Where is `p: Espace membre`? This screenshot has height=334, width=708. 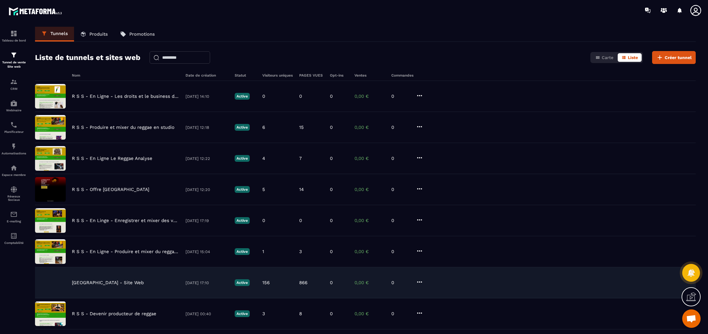
p: Espace membre is located at coordinates (14, 174).